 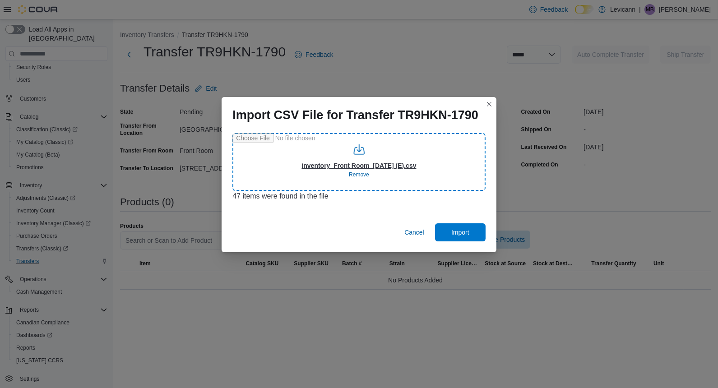 I want to click on span: Cancel, so click(x=414, y=232).